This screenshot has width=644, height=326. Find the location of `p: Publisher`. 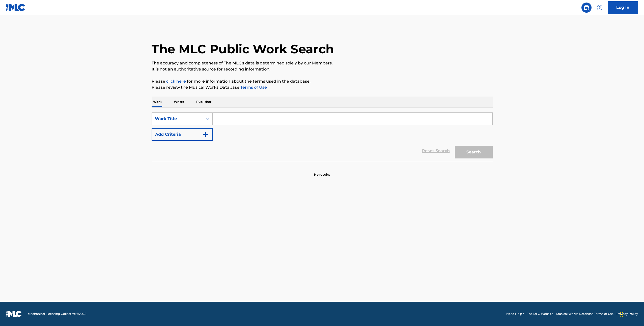

p: Publisher is located at coordinates (204, 102).